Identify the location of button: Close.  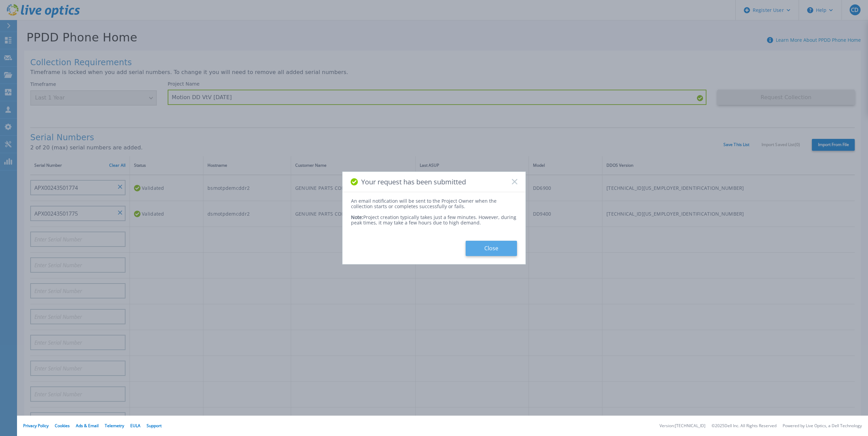
(491, 248).